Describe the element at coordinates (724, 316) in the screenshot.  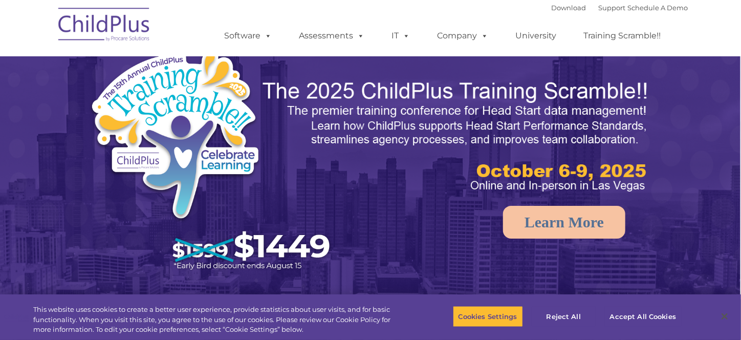
I see `button: Close` at that location.